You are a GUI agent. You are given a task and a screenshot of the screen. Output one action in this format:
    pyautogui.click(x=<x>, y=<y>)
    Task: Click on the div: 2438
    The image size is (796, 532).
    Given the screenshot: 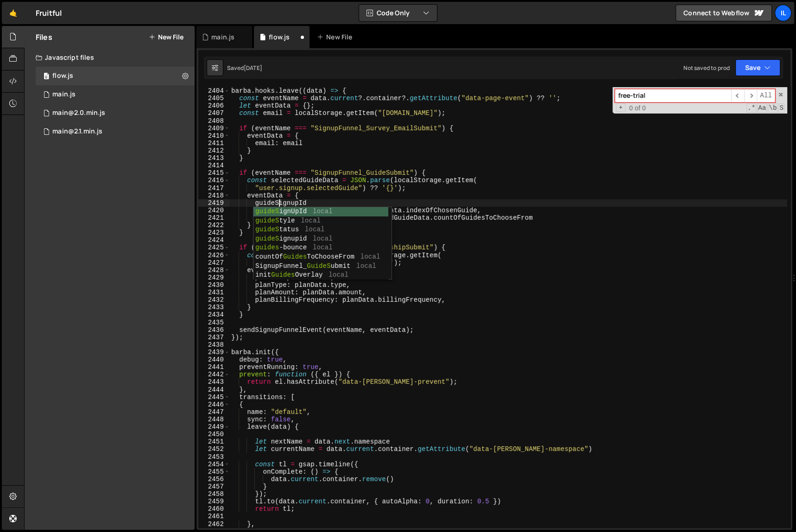 What is the action you would take?
    pyautogui.click(x=214, y=345)
    